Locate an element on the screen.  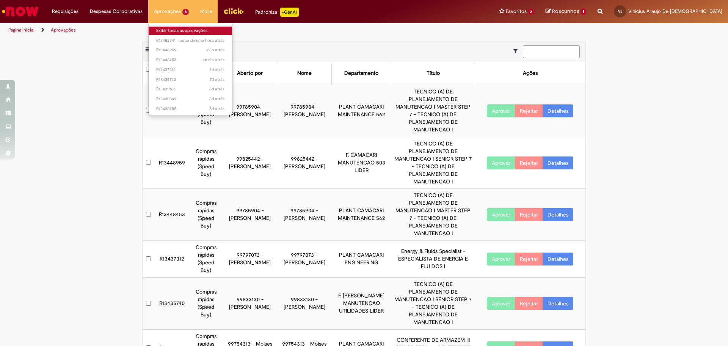
a: Aberto R13448959 : is located at coordinates (190, 50).